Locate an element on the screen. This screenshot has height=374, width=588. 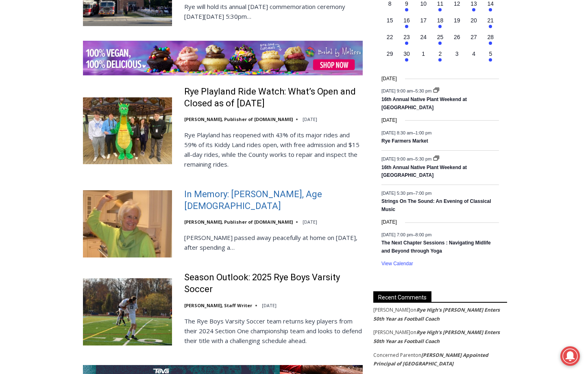
button: 2 Has events is located at coordinates (440, 58).